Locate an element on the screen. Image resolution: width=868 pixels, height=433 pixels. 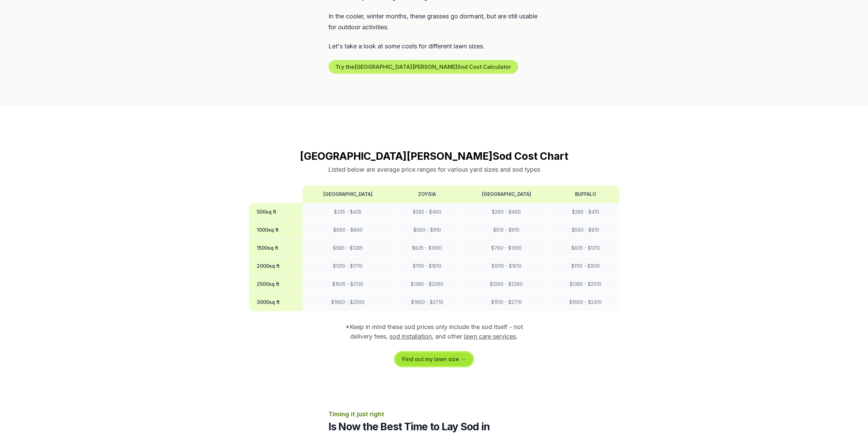
td: $ 335 - $ 435 is located at coordinates (347, 212).